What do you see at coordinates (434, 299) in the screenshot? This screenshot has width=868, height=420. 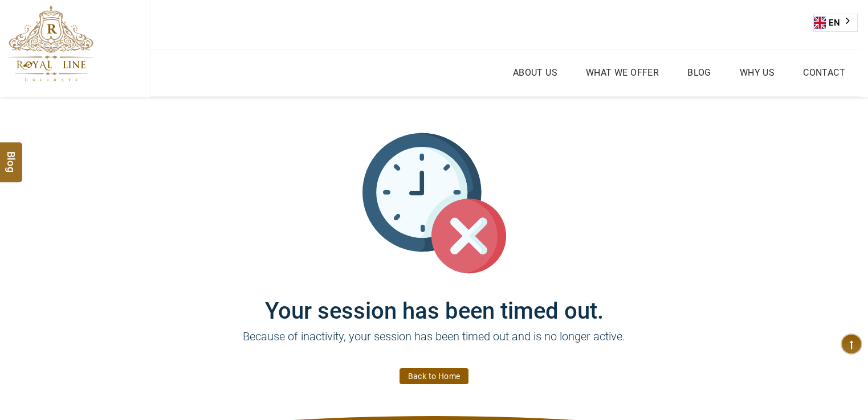 I see `h1: Your session has been timed out.` at bounding box center [434, 299].